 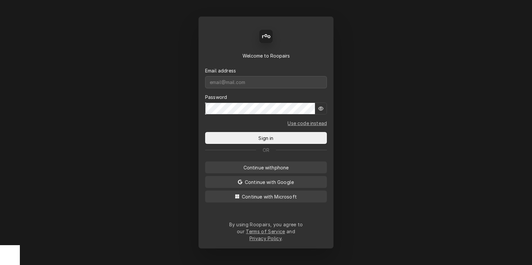 What do you see at coordinates (266, 150) in the screenshot?
I see `div: Or` at bounding box center [266, 150].